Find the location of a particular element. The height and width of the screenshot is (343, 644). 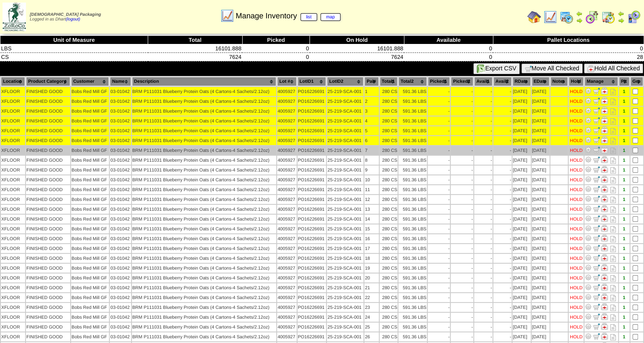

i: Note is located at coordinates (613, 121).